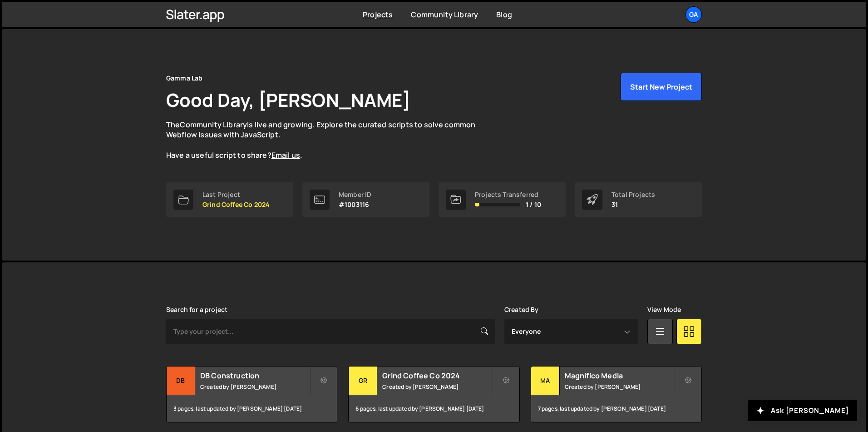  Describe the element at coordinates (545, 380) in the screenshot. I see `div: Ma` at that location.